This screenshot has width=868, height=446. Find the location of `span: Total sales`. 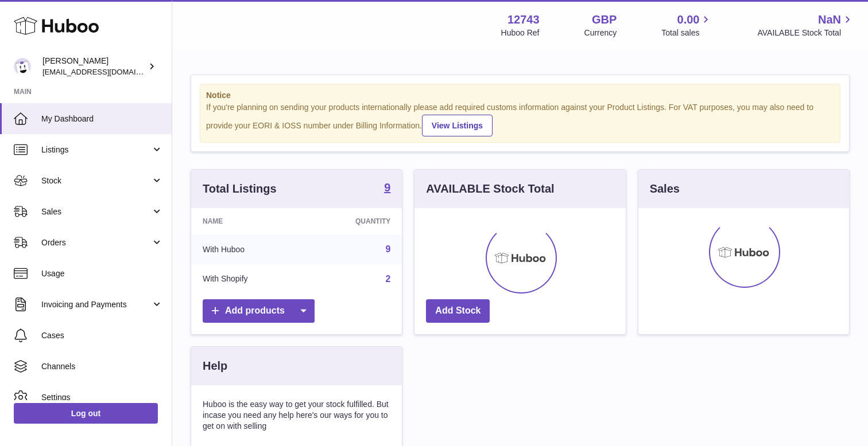

span: Total sales is located at coordinates (687, 33).